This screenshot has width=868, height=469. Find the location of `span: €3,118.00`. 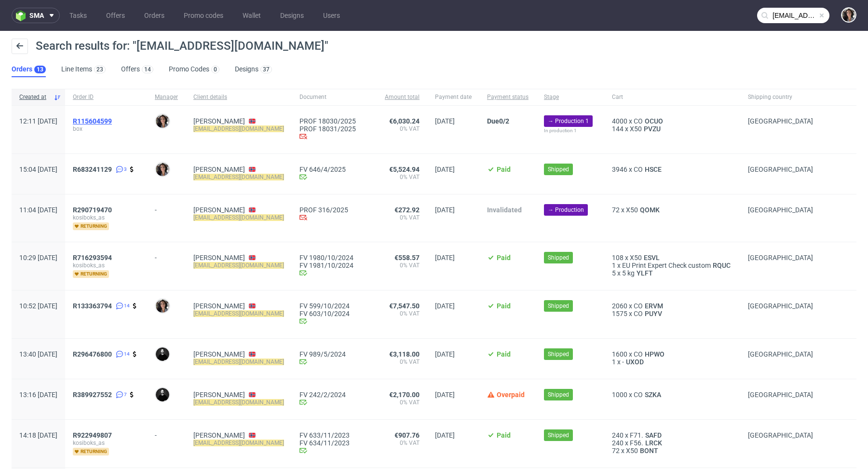

span: €3,118.00 is located at coordinates (404, 354).